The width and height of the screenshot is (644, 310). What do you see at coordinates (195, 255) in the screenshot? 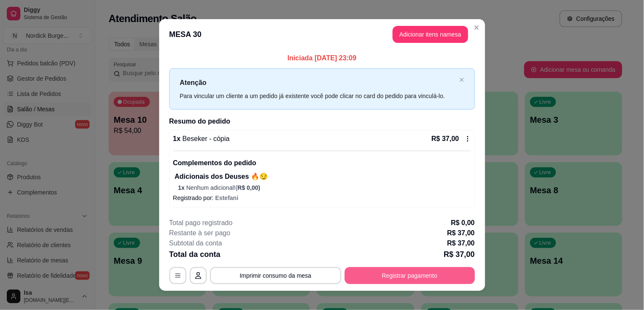
I see `p: Total da conta` at bounding box center [195, 255].